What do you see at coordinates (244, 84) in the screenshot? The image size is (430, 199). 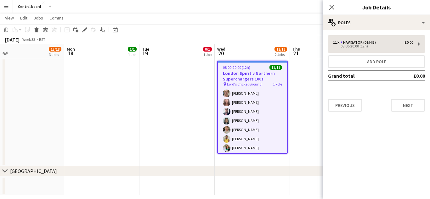 I see `span: Lord's Cricket Ground` at bounding box center [244, 84].